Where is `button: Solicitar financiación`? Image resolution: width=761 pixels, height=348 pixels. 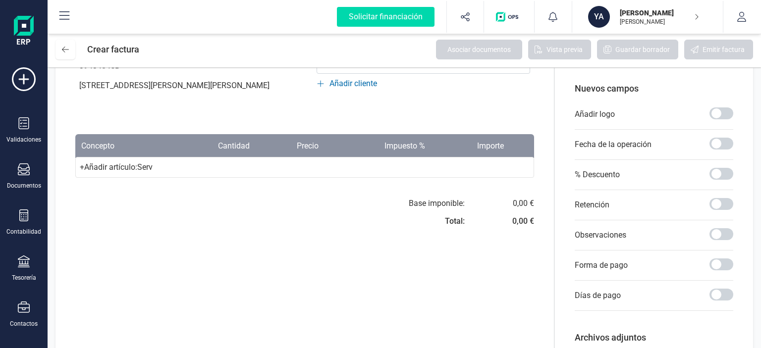
button: Solicitar financiación is located at coordinates (386, 17).